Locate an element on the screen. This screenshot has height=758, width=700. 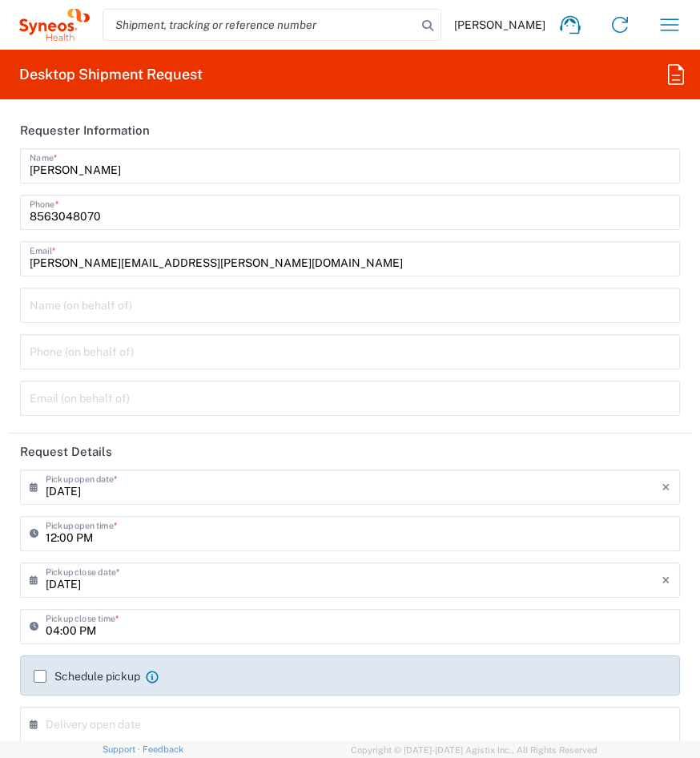
h2: Desktop Shipment Request is located at coordinates (111, 75).